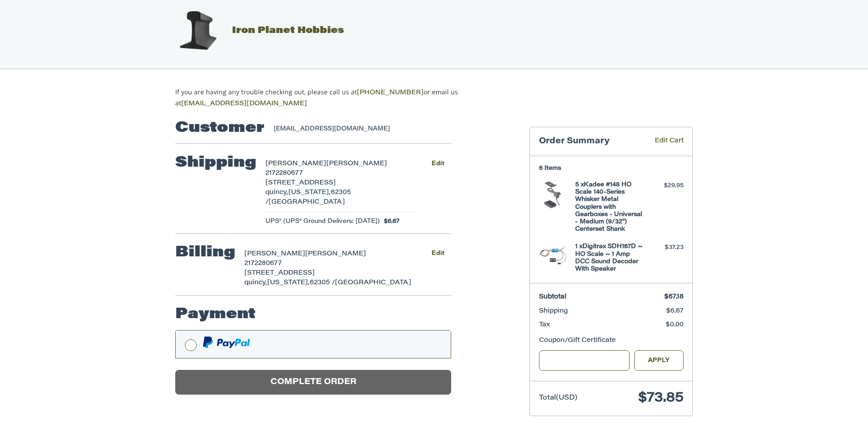 The image size is (868, 423). Describe the element at coordinates (674, 325) in the screenshot. I see `span: $0.00` at that location.